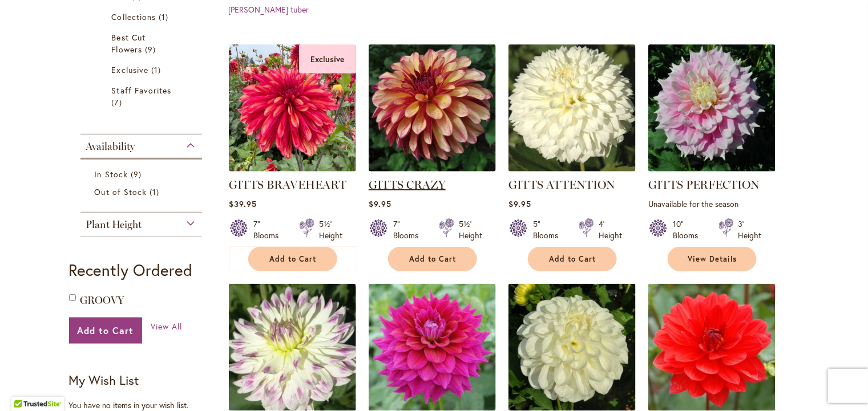 The width and height of the screenshot is (868, 411). Describe the element at coordinates (292, 347) in the screenshot. I see `img: MARGARET ELLEN` at that location.